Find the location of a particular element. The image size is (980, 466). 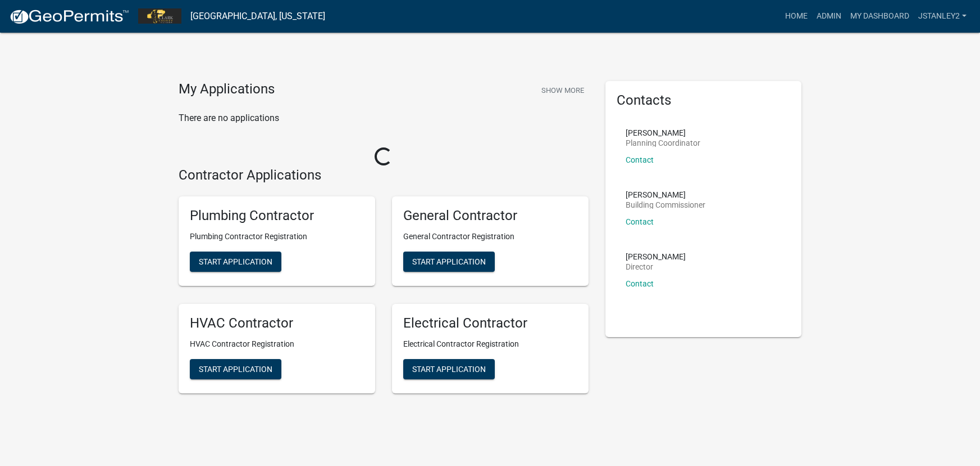

h4: Contractor Applications is located at coordinates (384, 175).